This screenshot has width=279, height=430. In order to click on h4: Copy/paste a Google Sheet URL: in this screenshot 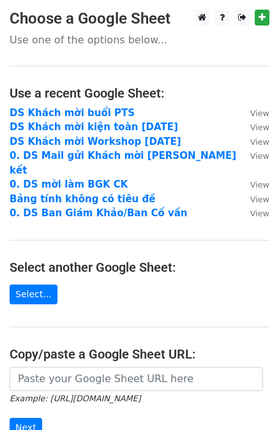, I will do `click(139, 354)`.